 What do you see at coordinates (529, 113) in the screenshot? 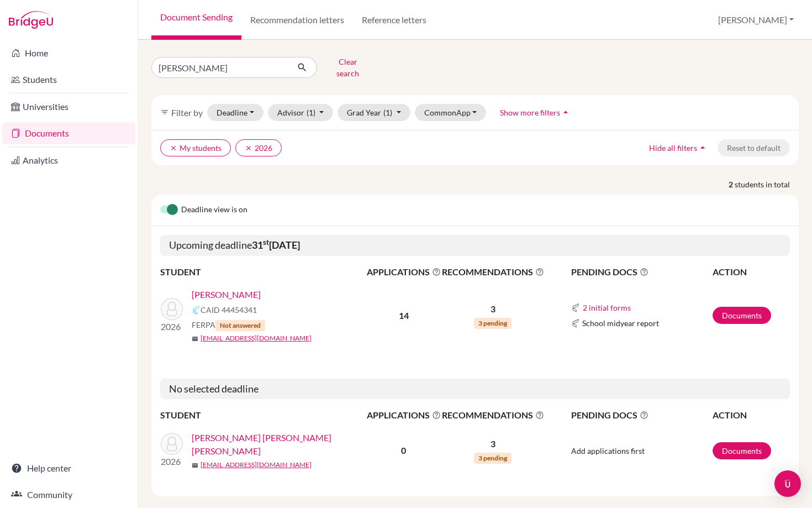
I see `span: Show more filters` at bounding box center [529, 113].